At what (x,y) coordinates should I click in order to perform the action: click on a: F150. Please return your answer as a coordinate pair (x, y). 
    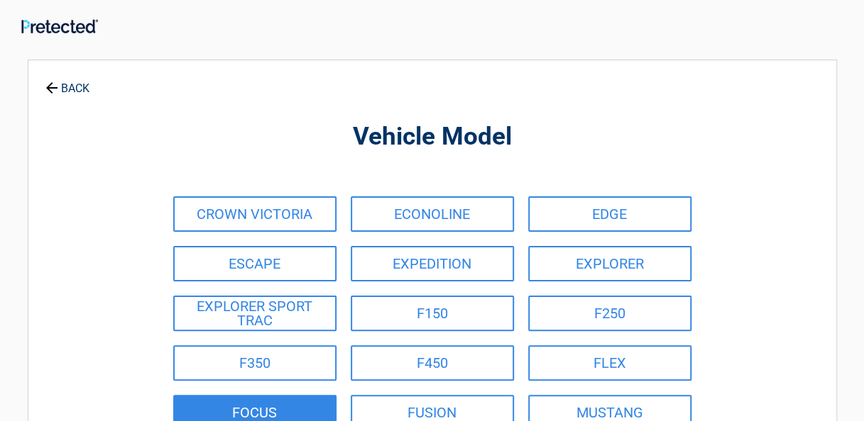
    Looking at the image, I should click on (432, 314).